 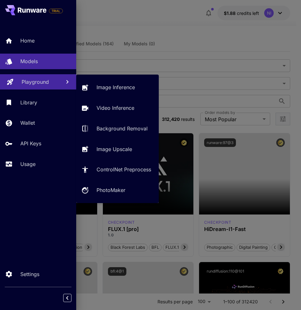 What do you see at coordinates (116, 87) in the screenshot?
I see `p: Image Inference` at bounding box center [116, 87].